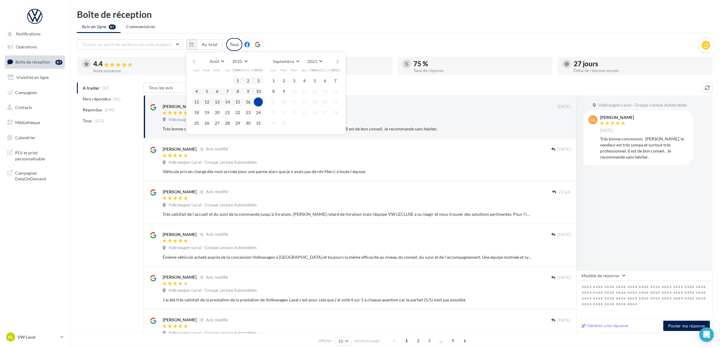 This screenshot has width=720, height=348. I want to click on a: Visibilité en ligne, so click(35, 78).